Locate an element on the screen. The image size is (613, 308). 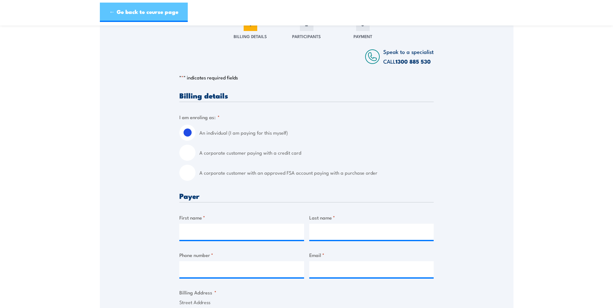
legend: Billing Address is located at coordinates (198, 293).